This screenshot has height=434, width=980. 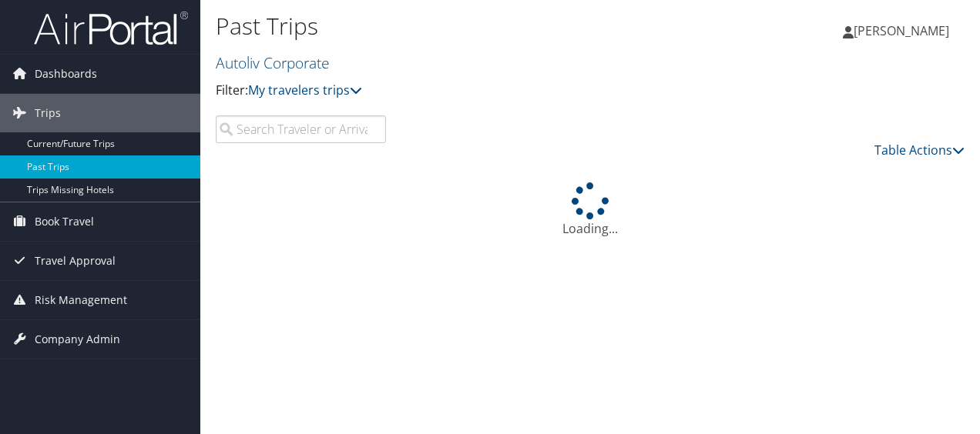 What do you see at coordinates (466, 26) in the screenshot?
I see `h1: Past Trips` at bounding box center [466, 26].